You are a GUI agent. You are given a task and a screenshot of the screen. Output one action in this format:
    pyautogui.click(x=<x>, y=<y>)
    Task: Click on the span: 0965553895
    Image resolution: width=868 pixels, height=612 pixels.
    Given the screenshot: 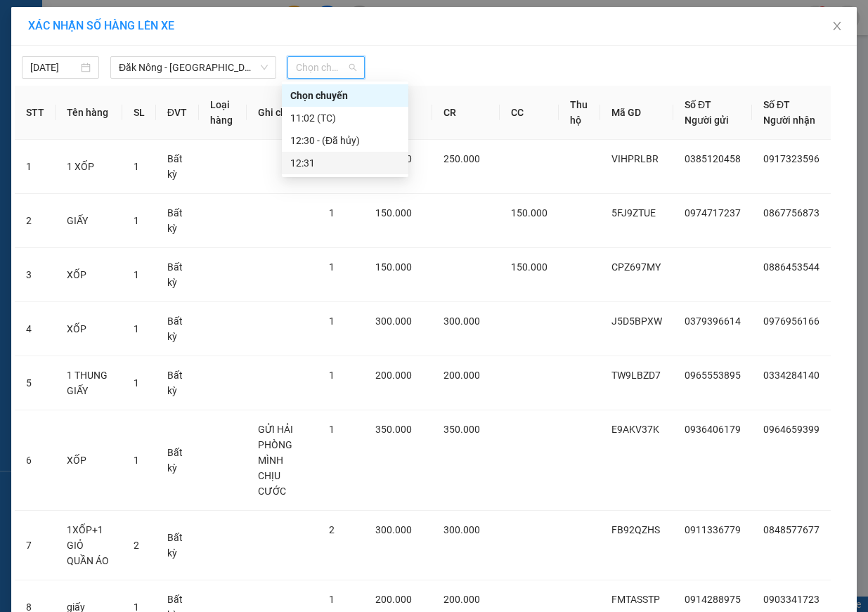 What is the action you would take?
    pyautogui.click(x=713, y=375)
    